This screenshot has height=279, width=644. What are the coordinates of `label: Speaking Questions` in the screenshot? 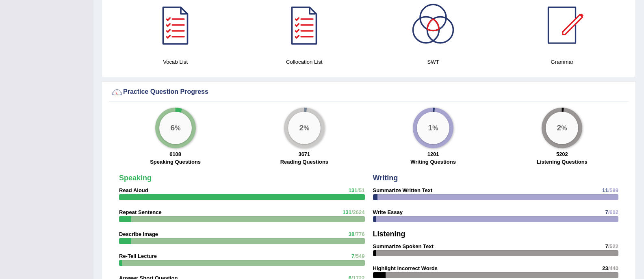 It's located at (175, 162).